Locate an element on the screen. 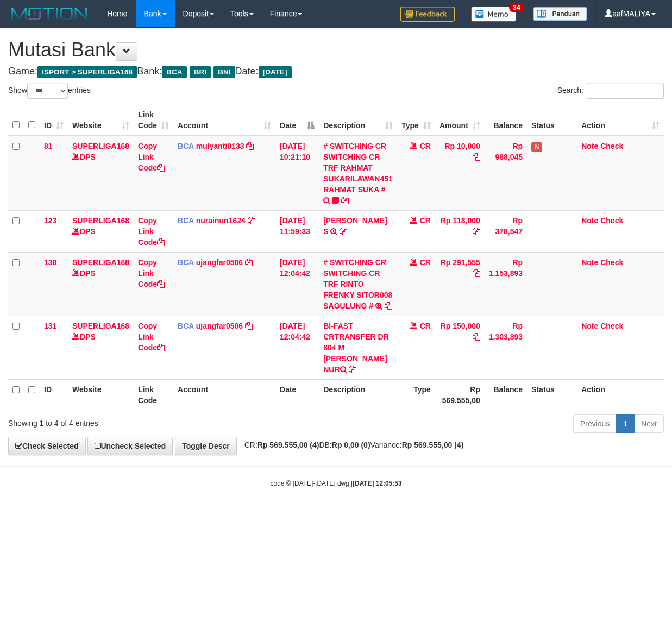  input: Search: is located at coordinates (626, 91).